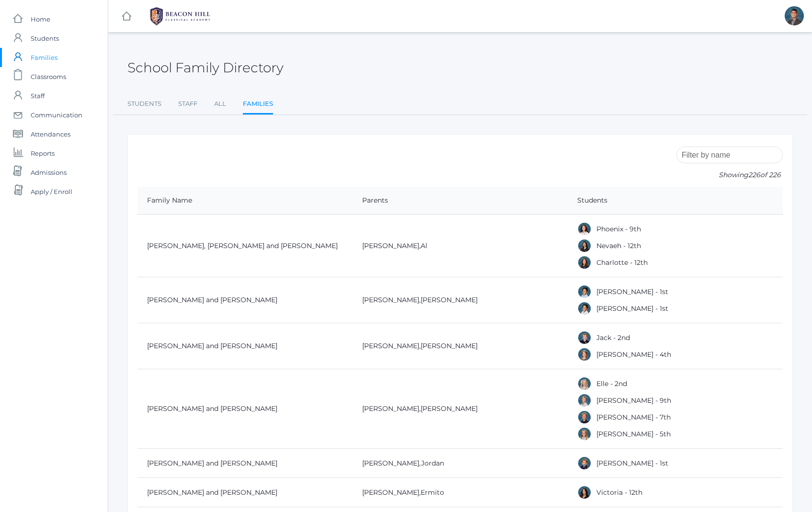 The height and width of the screenshot is (512, 812). Describe the element at coordinates (44, 39) in the screenshot. I see `span: Students` at that location.